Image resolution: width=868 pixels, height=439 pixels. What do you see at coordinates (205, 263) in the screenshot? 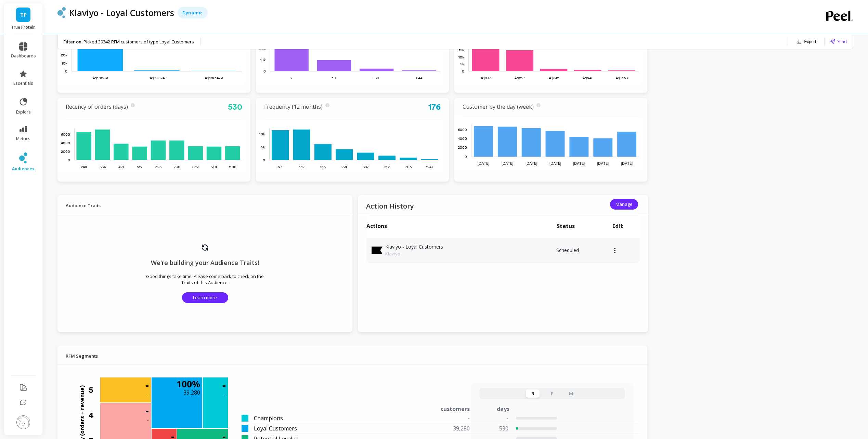
I see `p: We're building your Audience Traits!` at bounding box center [205, 263].